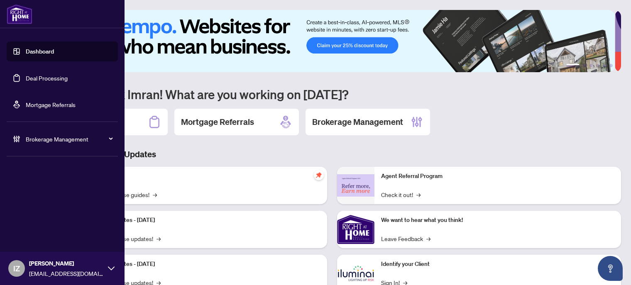  What do you see at coordinates (218, 122) in the screenshot?
I see `h2: Mortgage Referrals` at bounding box center [218, 122].